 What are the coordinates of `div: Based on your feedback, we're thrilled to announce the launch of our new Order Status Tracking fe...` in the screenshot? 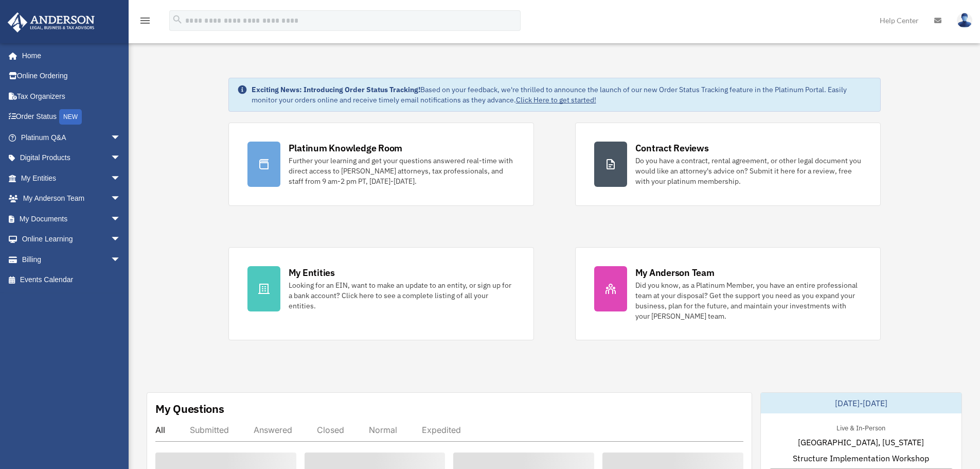 It's located at (562, 95).